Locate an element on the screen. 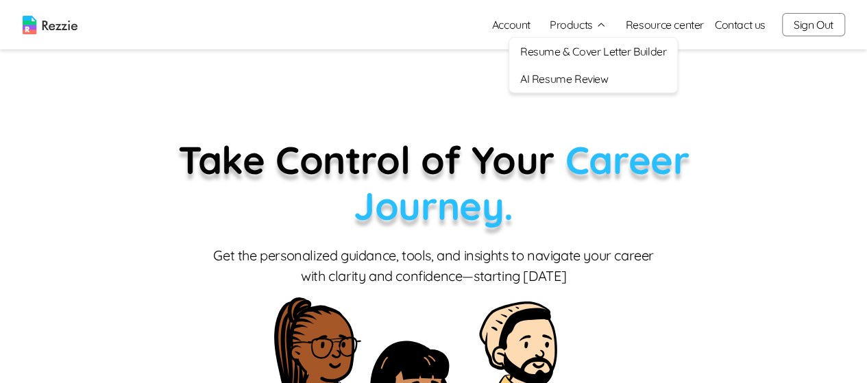 This screenshot has width=867, height=383. p: Get the personalized guidance, tools, and insights to navigate your career with clarity and confi... is located at coordinates (434, 266).